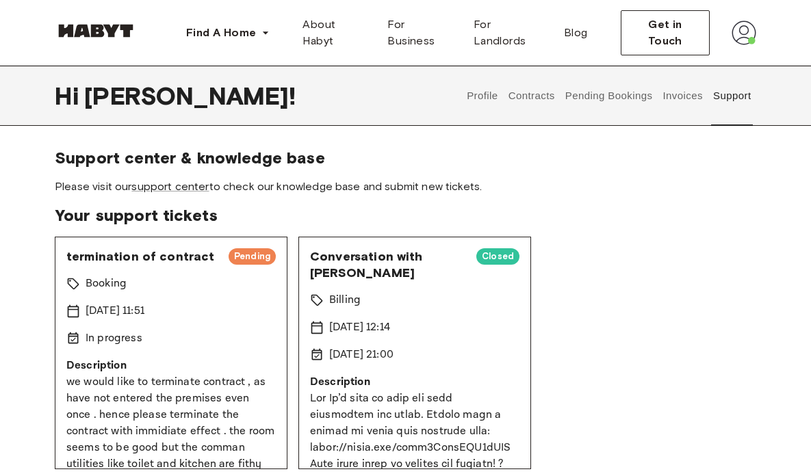 This screenshot has height=476, width=811. What do you see at coordinates (531, 96) in the screenshot?
I see `button: Contracts` at bounding box center [531, 96].